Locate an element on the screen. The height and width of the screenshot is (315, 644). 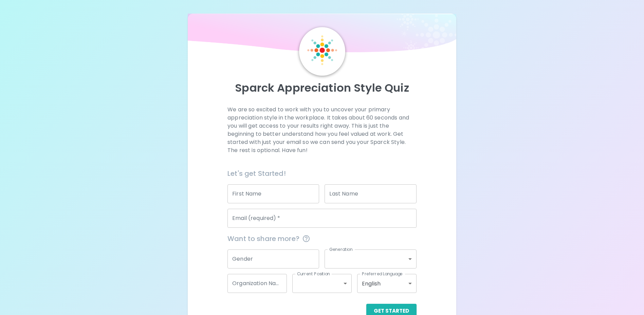
label: Preferred Language is located at coordinates (382, 274).